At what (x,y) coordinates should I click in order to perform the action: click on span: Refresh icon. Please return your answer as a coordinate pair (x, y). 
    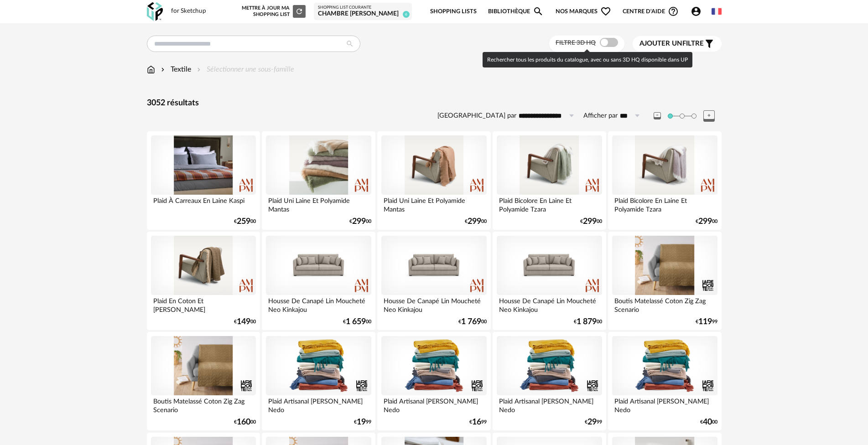
    Looking at the image, I should click on (299, 11).